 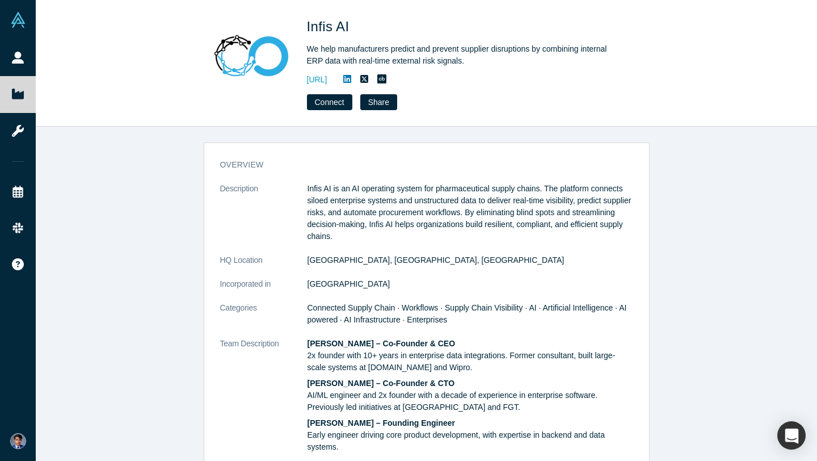 What do you see at coordinates (330, 26) in the screenshot?
I see `span: Infis AI` at bounding box center [330, 26].